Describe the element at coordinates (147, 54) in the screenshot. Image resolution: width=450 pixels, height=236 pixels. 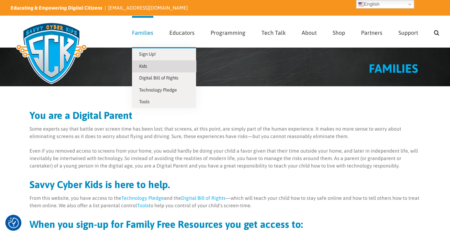
I see `span: Sign Up!` at that location.